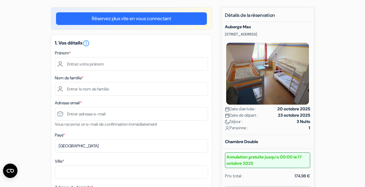 Image resolution: width=365 pixels, height=187 pixels. I want to click on h5: Auberge Max, so click(267, 27).